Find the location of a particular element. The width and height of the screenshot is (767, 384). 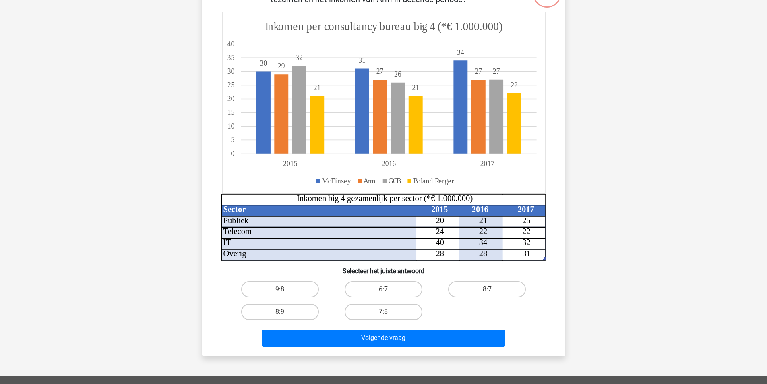

tspan: 5 is located at coordinates (232, 140).